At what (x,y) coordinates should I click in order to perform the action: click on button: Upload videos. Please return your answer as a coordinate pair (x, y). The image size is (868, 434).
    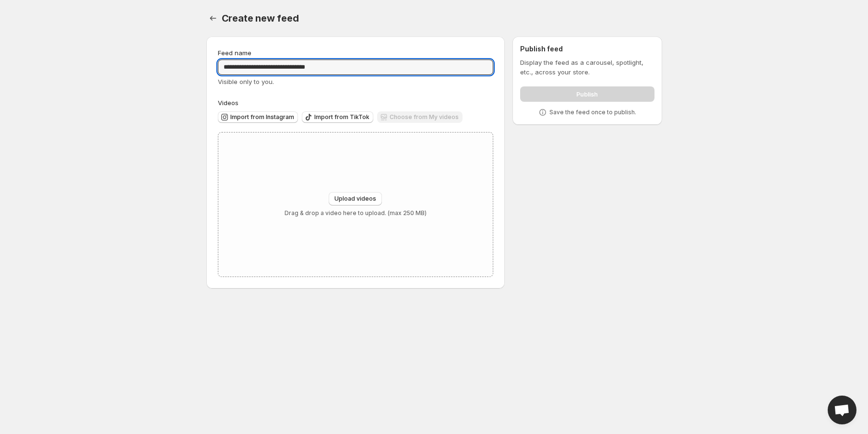
    Looking at the image, I should click on (355, 199).